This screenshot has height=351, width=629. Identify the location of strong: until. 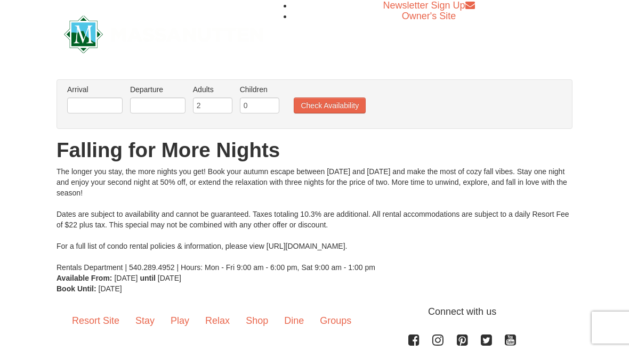
(148, 278).